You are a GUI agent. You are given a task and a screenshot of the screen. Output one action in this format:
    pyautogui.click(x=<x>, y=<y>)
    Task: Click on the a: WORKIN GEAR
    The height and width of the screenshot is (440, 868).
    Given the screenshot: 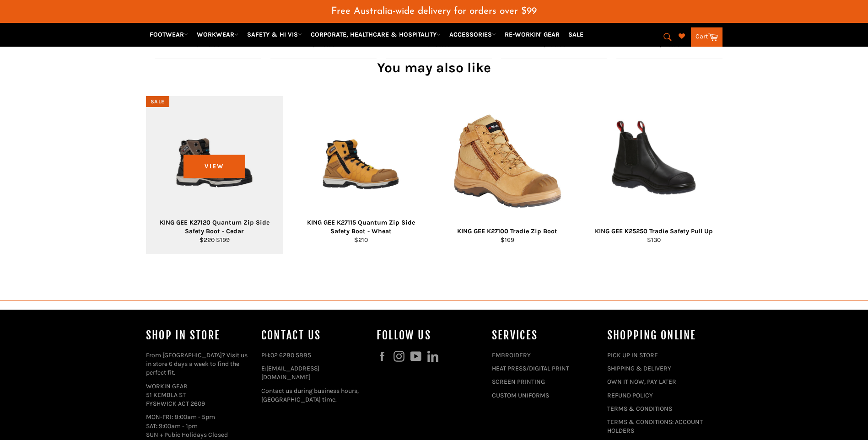 What is the action you would take?
    pyautogui.click(x=167, y=386)
    